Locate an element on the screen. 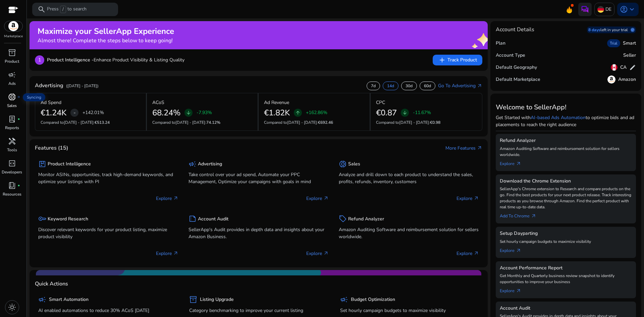 Image resolution: width=644 pixels, height=317 pixels. a: Explorearrow_outward is located at coordinates (513, 290).